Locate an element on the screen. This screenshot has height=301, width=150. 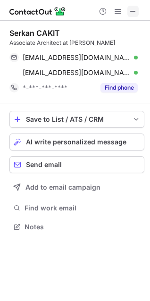
span: Send email is located at coordinates (44, 164).